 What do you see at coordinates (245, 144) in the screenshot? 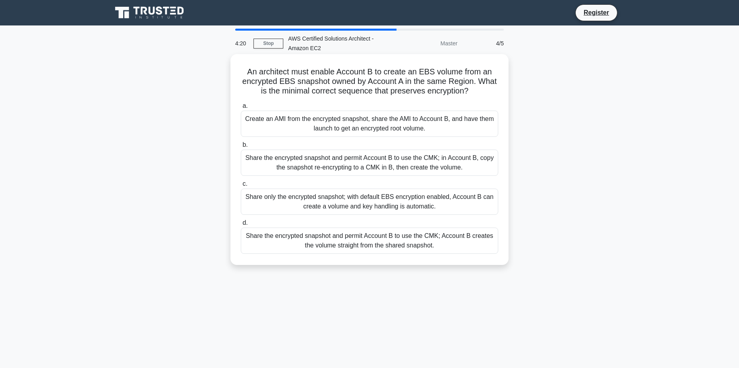
I see `span: b.` at bounding box center [245, 144].